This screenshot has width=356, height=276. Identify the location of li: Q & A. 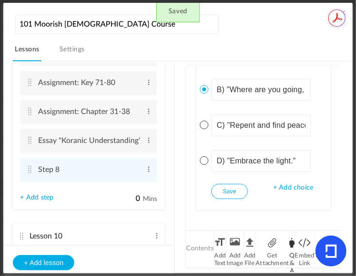
(292, 249).